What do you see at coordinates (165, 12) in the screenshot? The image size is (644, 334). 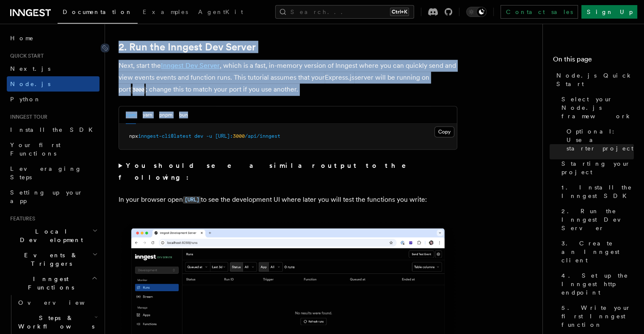 I see `span: Examples` at bounding box center [165, 12].